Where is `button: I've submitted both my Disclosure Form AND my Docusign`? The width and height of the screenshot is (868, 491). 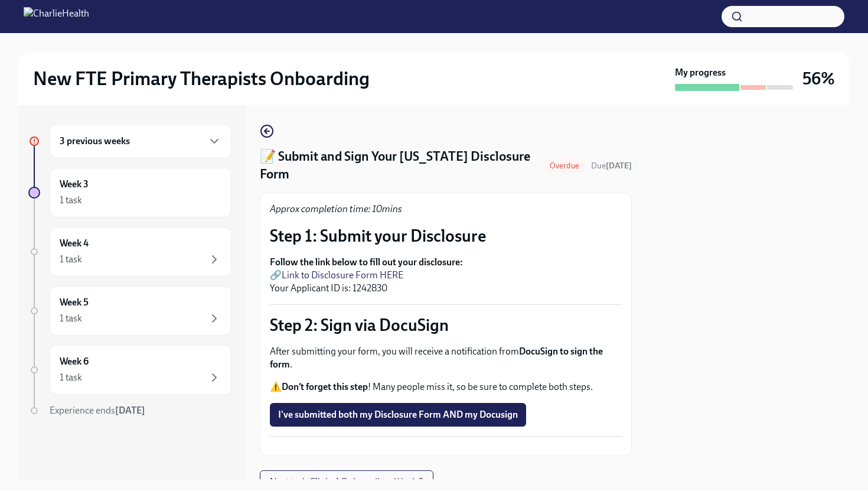
button: I've submitted both my Disclosure Form AND my Docusign is located at coordinates (398, 414).